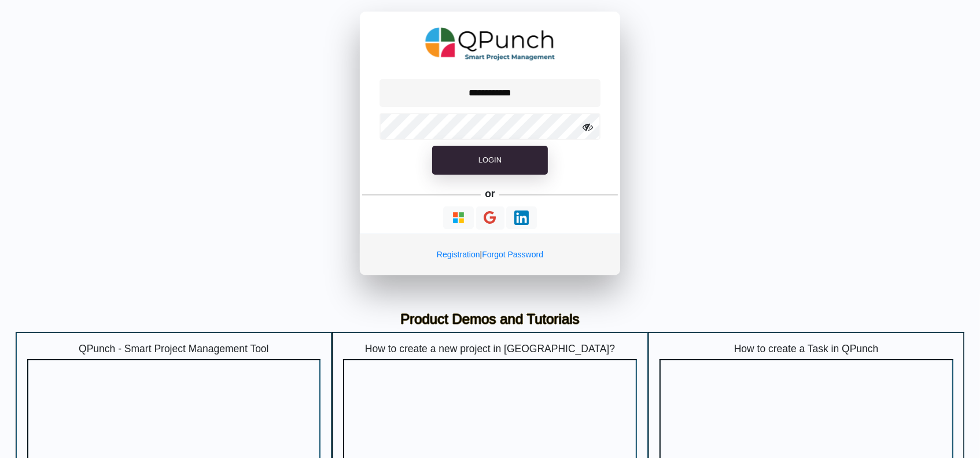  Describe the element at coordinates (458, 217) in the screenshot. I see `button: Continue With Microsoft Azure` at that location.